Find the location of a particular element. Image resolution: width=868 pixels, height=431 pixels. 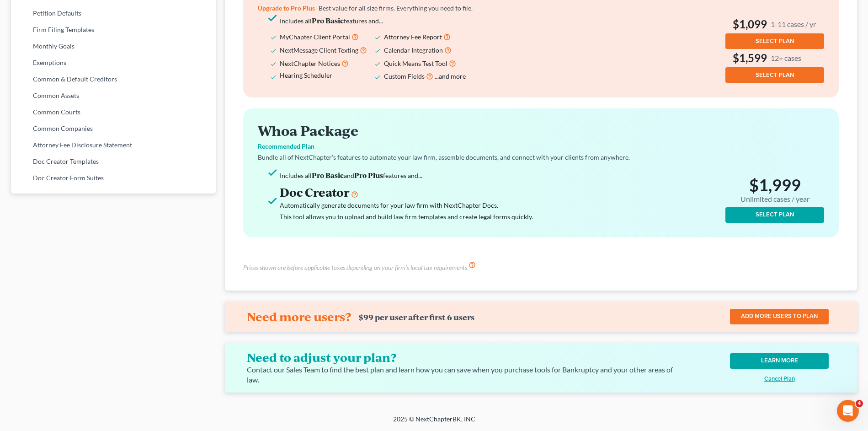

span: NextChapter Notices is located at coordinates (310, 63).